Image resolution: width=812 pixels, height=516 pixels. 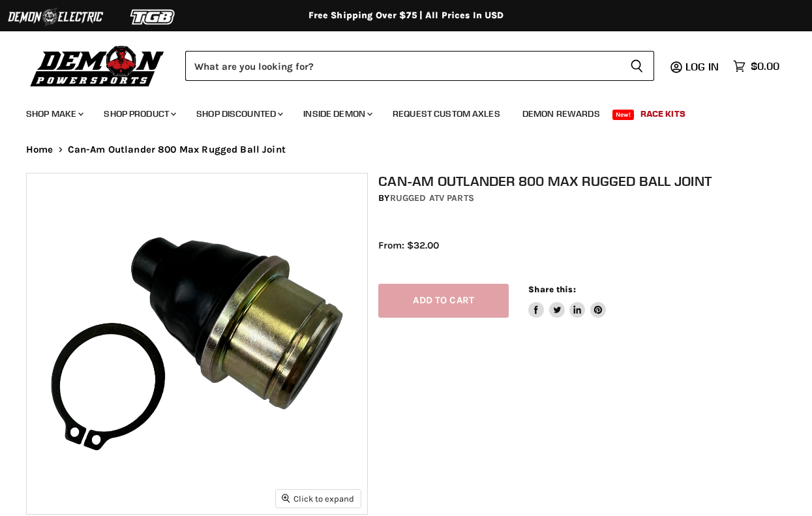 I want to click on a: Race Kits, so click(x=663, y=113).